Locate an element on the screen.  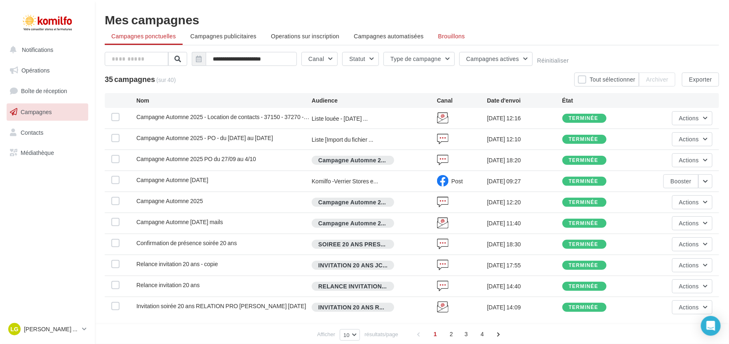
span: Campagne Automne 2025 - Location de contacts - 37150 - 37270 - 37400 is located at coordinates (223, 117).